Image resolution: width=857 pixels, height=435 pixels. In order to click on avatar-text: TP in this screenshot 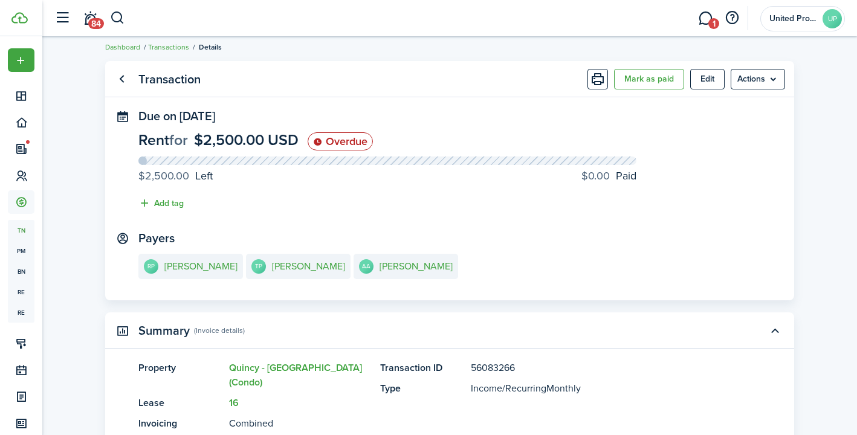, I will do `click(259, 266)`.